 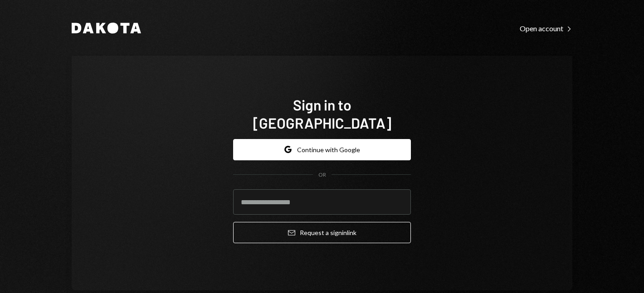 I want to click on button: Request a signinlink, so click(x=322, y=232).